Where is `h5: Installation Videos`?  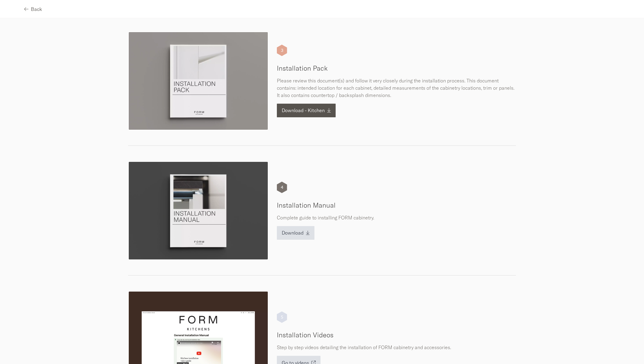 h5: Installation Videos is located at coordinates (396, 335).